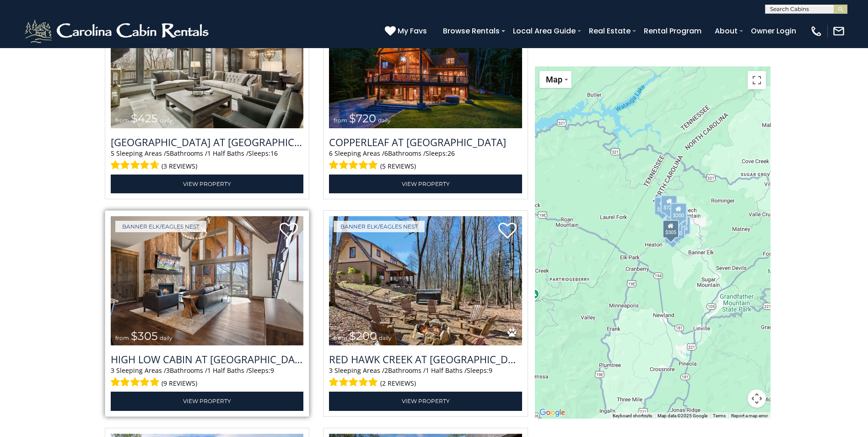 Image resolution: width=868 pixels, height=437 pixels. I want to click on span: $720, so click(362, 118).